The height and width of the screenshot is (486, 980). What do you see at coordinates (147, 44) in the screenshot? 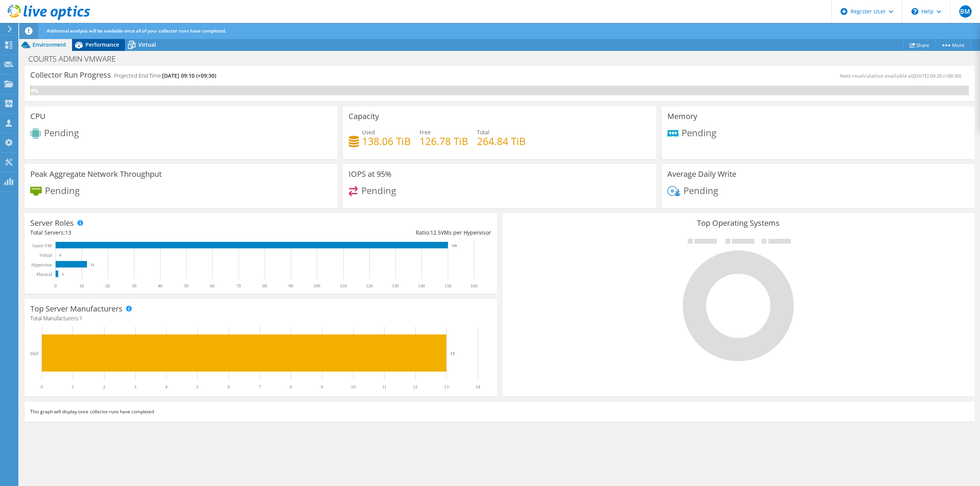
I see `span: Virtual` at bounding box center [147, 44].